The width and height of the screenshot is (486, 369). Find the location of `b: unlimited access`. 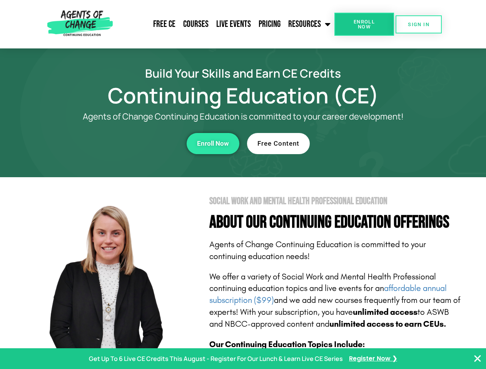

b: unlimited access is located at coordinates (385, 312).